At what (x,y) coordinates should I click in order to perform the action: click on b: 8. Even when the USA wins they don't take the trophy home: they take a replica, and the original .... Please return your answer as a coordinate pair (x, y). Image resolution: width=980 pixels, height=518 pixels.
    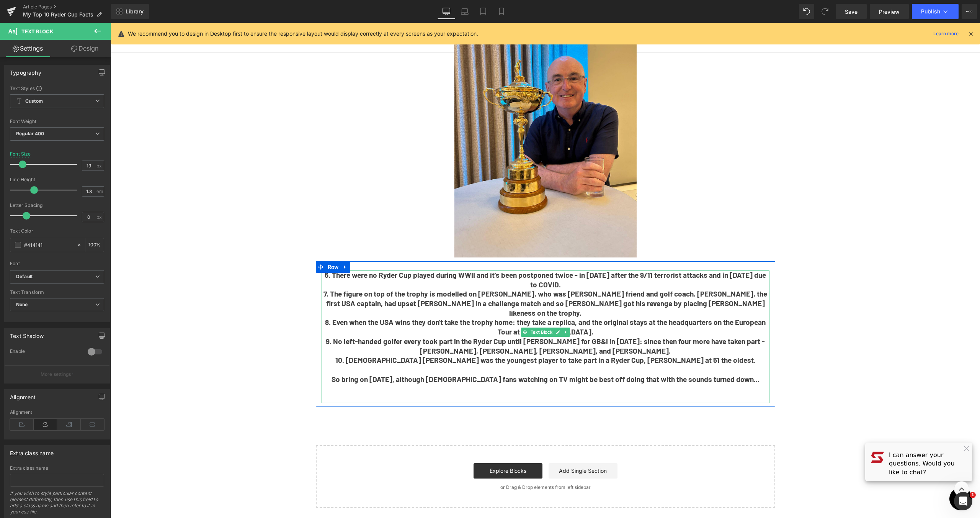
    Looking at the image, I should click on (434, 304).